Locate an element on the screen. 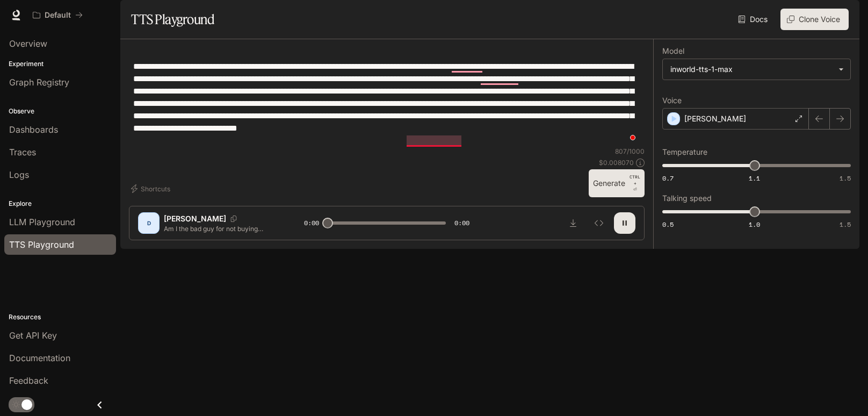 The image size is (868, 416). p: Am I the bad guy for not buying homecoming tickets and ditching out on all my friends. My friends... is located at coordinates (220, 228).